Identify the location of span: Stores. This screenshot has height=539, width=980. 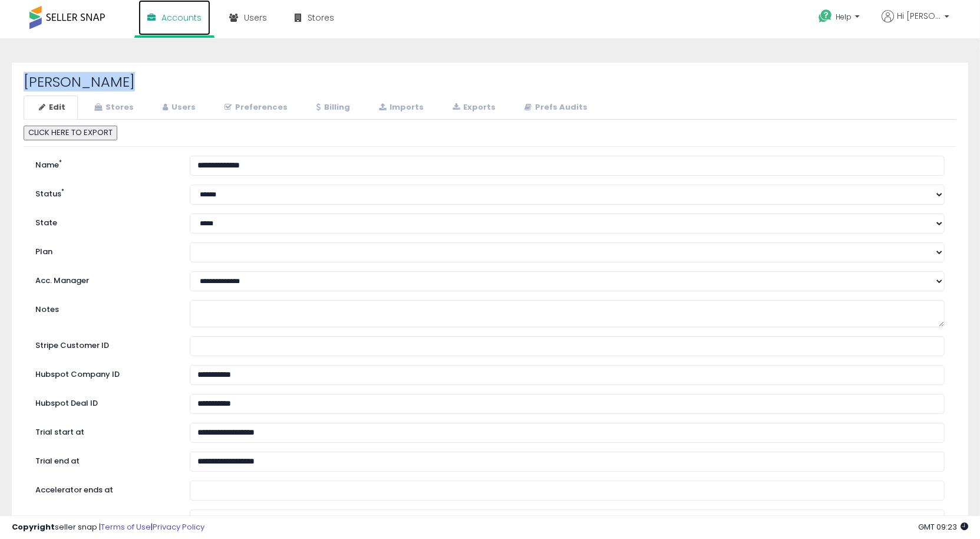
(321, 18).